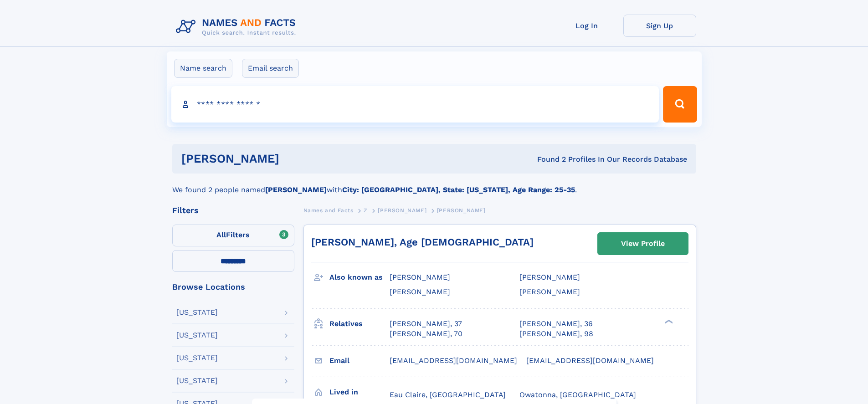 The image size is (868, 404). I want to click on div: Filters, so click(234, 211).